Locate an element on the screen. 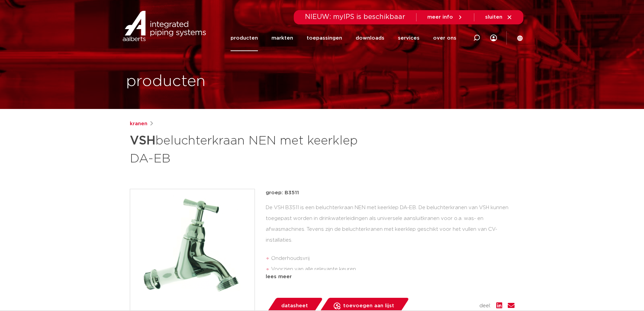 This screenshot has width=644, height=311. a: sluiten is located at coordinates (498, 17).